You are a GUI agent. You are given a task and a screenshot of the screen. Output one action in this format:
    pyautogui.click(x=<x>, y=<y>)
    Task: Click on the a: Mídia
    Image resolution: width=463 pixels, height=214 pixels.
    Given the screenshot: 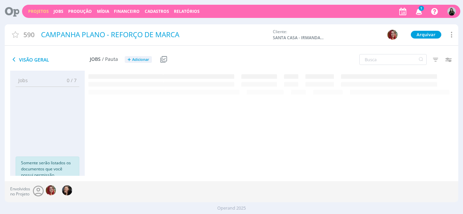 What is the action you would take?
    pyautogui.click(x=103, y=11)
    